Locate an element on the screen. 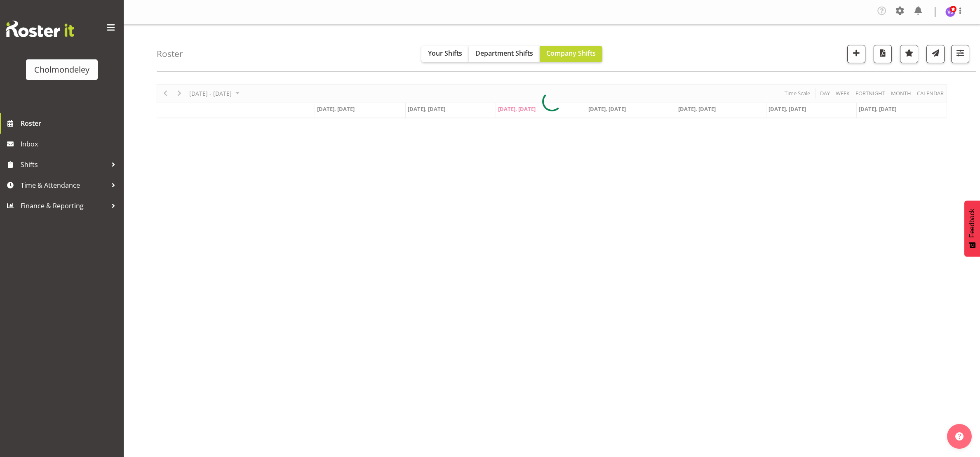 This screenshot has width=980, height=457. button: Add a new shift is located at coordinates (856, 54).